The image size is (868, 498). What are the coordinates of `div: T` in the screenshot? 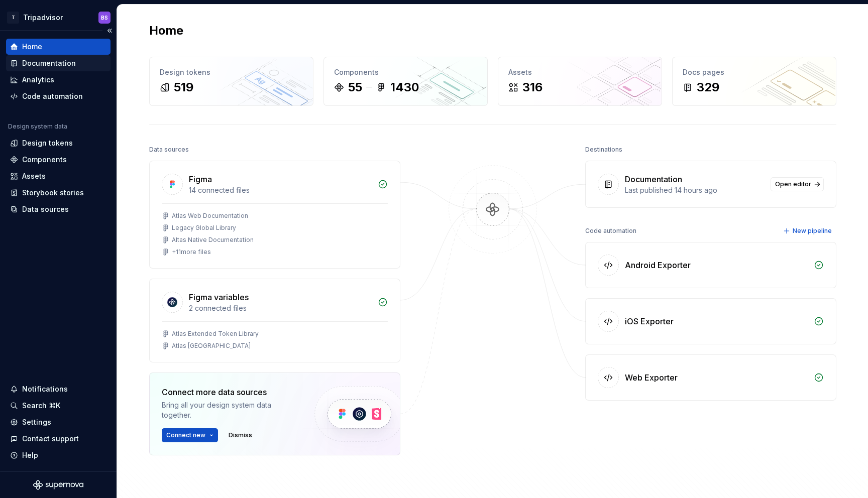 It's located at (13, 18).